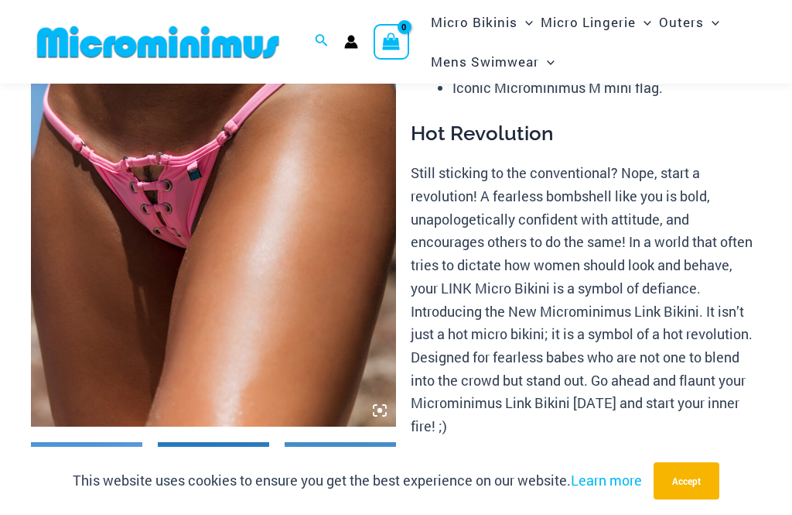 This screenshot has height=515, width=792. What do you see at coordinates (689, 22) in the screenshot?
I see `a: OutersMenu ToggleMenu Toggle` at bounding box center [689, 22].